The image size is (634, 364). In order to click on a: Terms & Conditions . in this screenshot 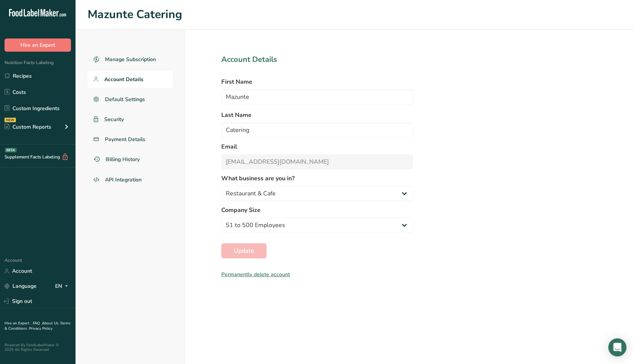, I will do `click(37, 326)`.